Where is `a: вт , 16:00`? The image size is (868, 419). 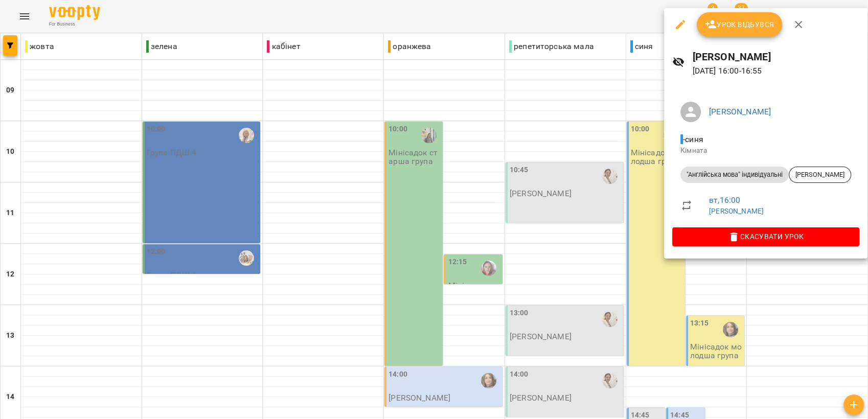
a: вт , 16:00 is located at coordinates (724, 200).